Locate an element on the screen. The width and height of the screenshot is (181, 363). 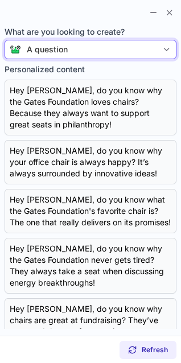
span: What are you looking to create? is located at coordinates (90, 32).